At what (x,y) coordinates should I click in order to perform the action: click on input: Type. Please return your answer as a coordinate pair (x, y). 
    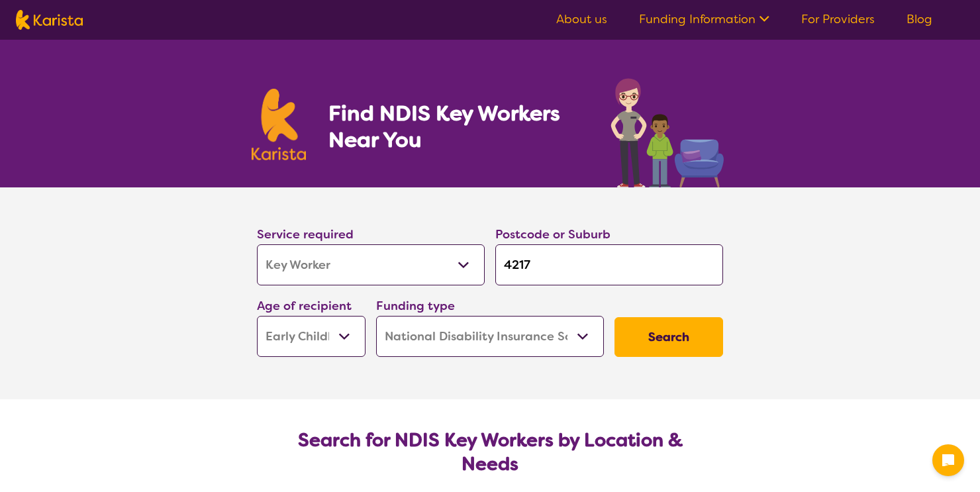
    Looking at the image, I should click on (609, 264).